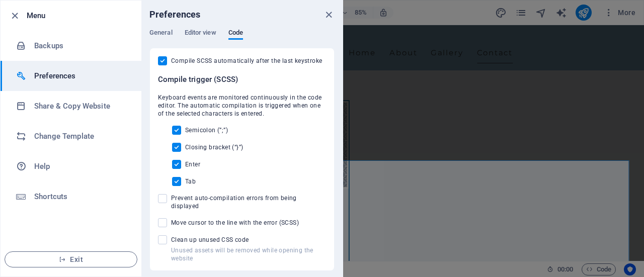 The height and width of the screenshot is (277, 644). What do you see at coordinates (235, 223) in the screenshot?
I see `span: Move cursor to the line with the error (SCSS)` at bounding box center [235, 223].